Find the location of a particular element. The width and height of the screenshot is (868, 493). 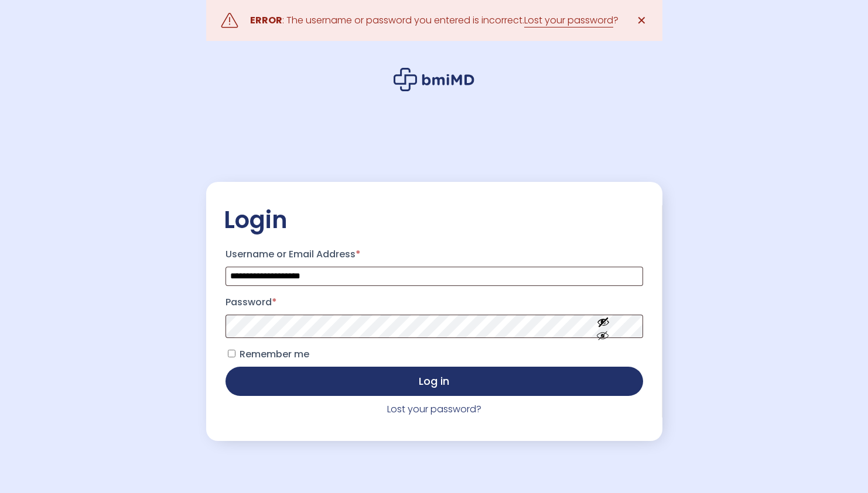

button: Log in is located at coordinates (434, 381).